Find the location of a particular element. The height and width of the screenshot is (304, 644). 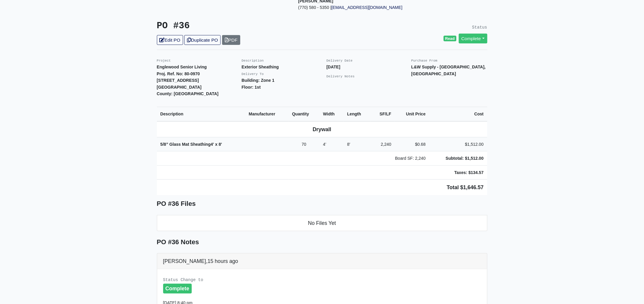

a: Edit PO is located at coordinates (170, 40).